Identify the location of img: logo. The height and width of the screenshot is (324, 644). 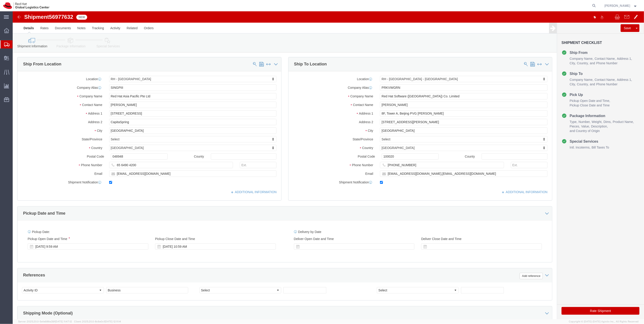
(26, 6).